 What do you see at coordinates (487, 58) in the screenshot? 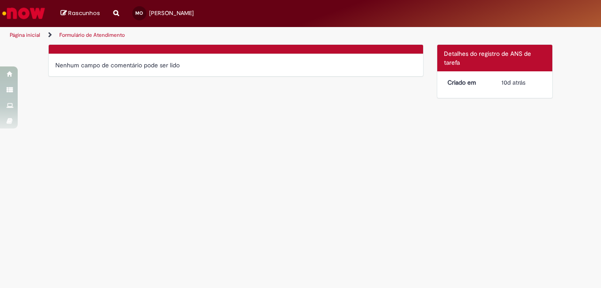
I see `span: Detalhes do registro de ANS de tarefa` at bounding box center [487, 58].